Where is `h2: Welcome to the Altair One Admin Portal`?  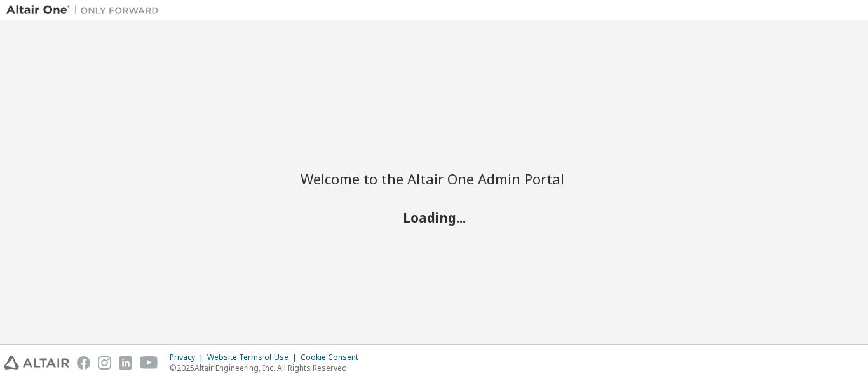
h2: Welcome to the Altair One Admin Portal is located at coordinates (434, 179).